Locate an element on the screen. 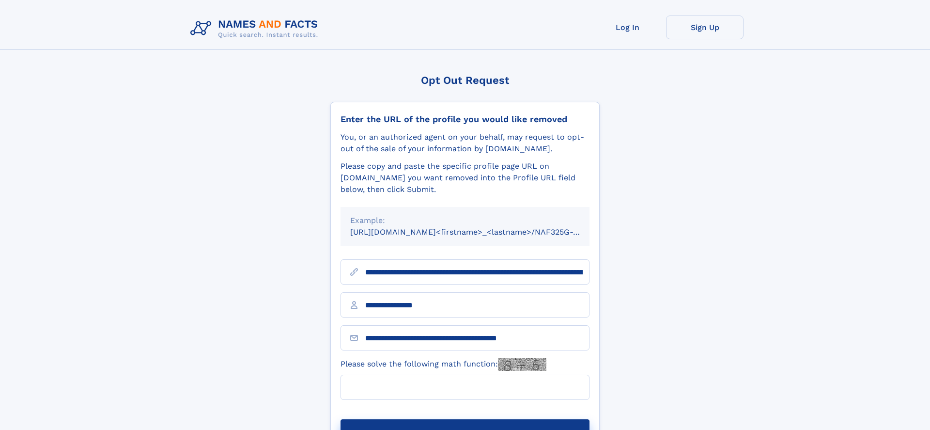  img: Logo Names and Facts is located at coordinates (256, 29).